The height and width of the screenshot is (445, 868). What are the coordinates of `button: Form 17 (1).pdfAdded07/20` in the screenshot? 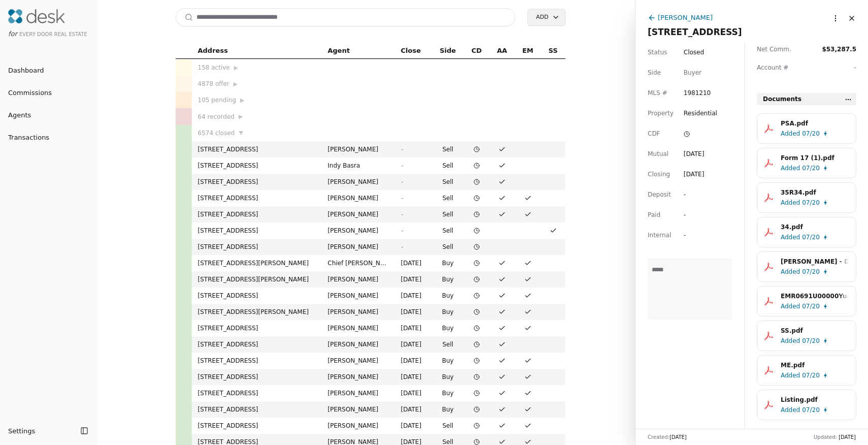 It's located at (807, 164).